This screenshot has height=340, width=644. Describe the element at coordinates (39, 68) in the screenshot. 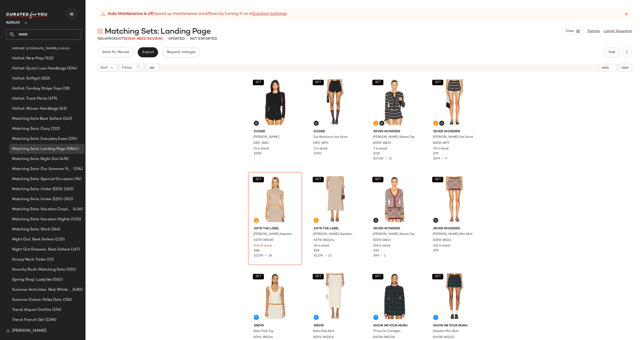

I see `span: Hotlist: Quiet Luxe Handbags` at that location.